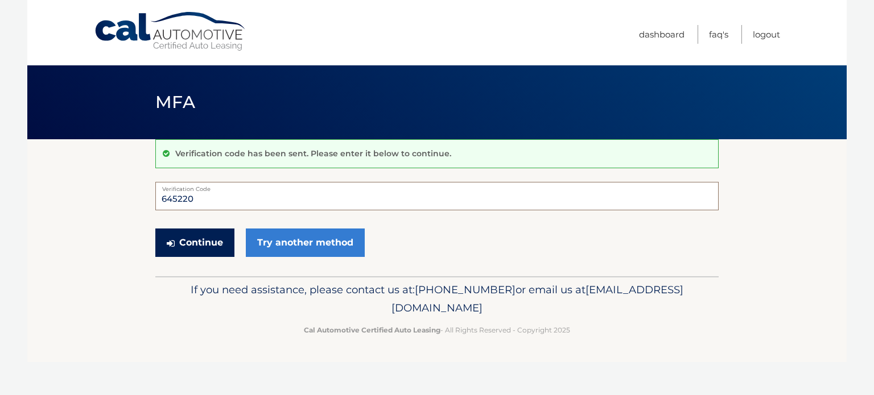 Image resolution: width=874 pixels, height=395 pixels. Describe the element at coordinates (305, 243) in the screenshot. I see `a: Try another method` at that location.